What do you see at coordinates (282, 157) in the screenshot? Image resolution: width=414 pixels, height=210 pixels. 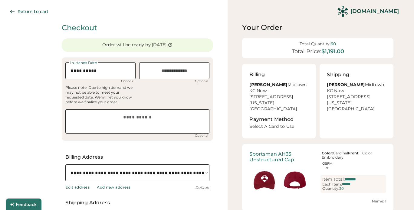 I see `div: Sportsman AH35 Unstructured Cap` at bounding box center [282, 157].